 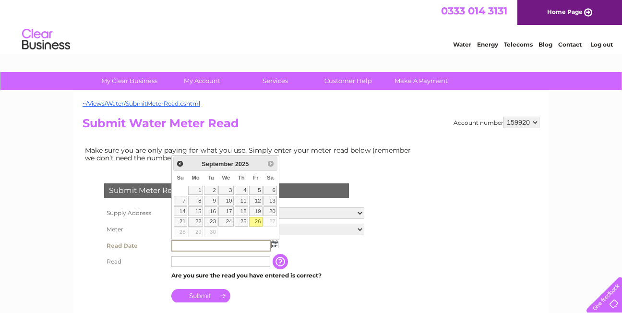 What do you see at coordinates (211, 191) in the screenshot?
I see `a: 2` at bounding box center [211, 191].